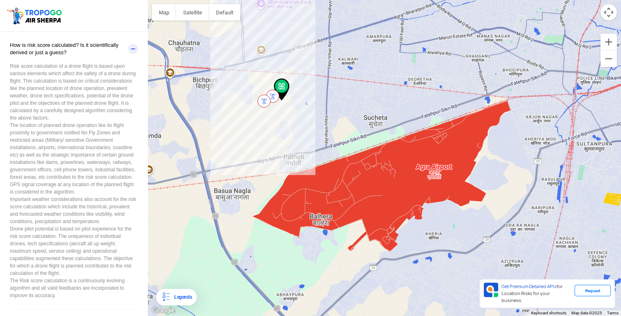 The width and height of the screenshot is (621, 316). What do you see at coordinates (608, 59) in the screenshot?
I see `button: Zoom out` at bounding box center [608, 59].